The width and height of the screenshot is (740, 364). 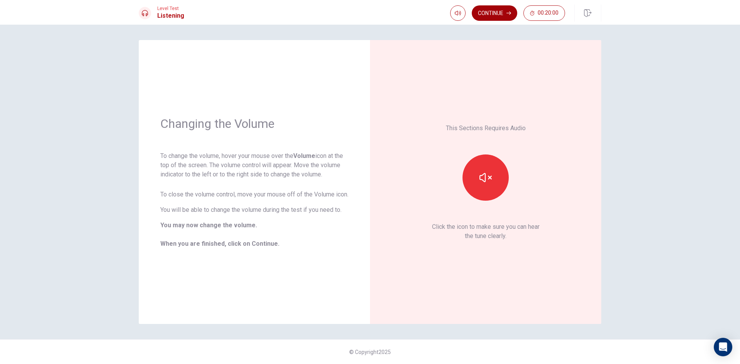 What do you see at coordinates (255, 195) in the screenshot?
I see `p: To close the volume control, move your mouse off of the Volume icon.` at bounding box center [255, 195].